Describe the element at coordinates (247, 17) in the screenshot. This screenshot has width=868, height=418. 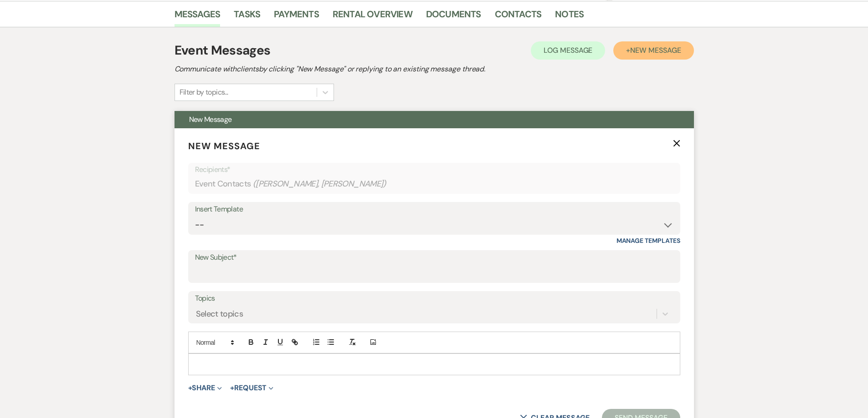
I see `a: Tasks` at that location.